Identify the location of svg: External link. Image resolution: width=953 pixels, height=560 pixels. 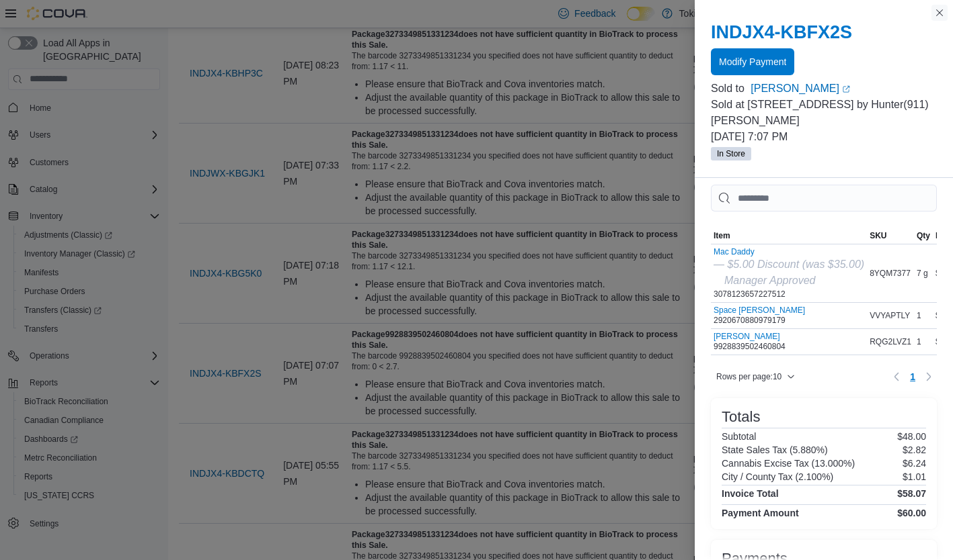
(846, 89).